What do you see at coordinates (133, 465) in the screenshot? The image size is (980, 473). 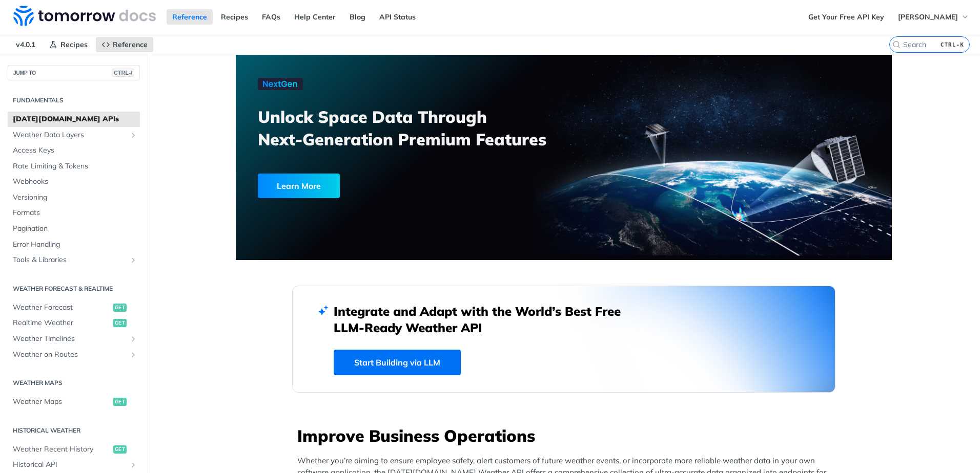 I see `button: Show subpages for Historical API` at bounding box center [133, 465].